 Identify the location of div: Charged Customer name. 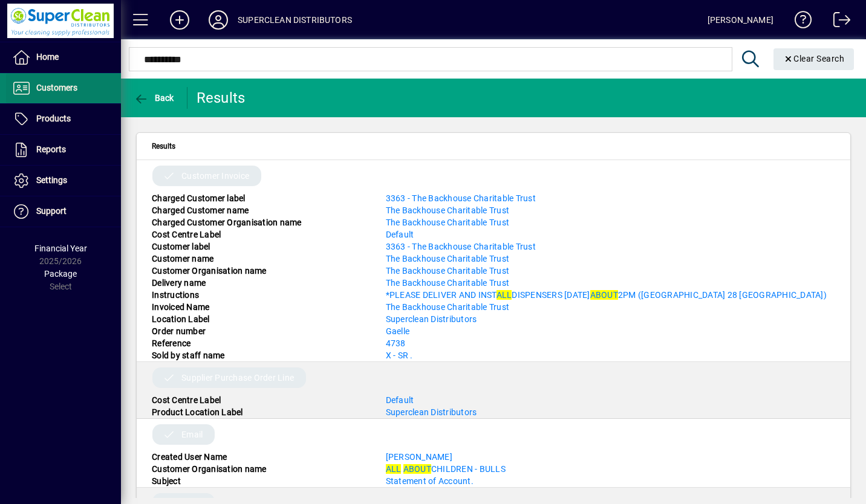
(260, 211).